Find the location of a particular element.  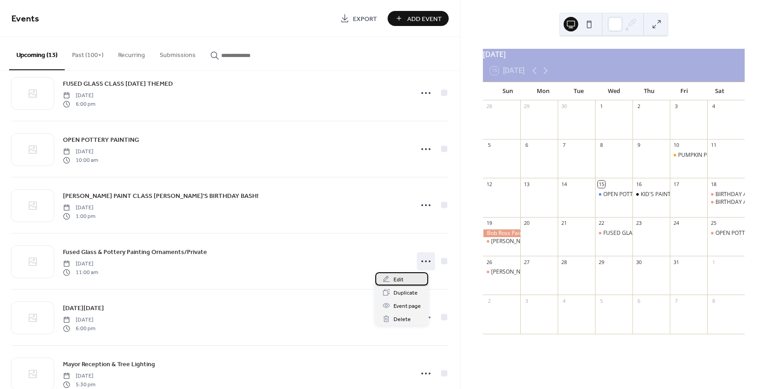

span: Mayor Reception & Tree Lighting is located at coordinates (109, 364).